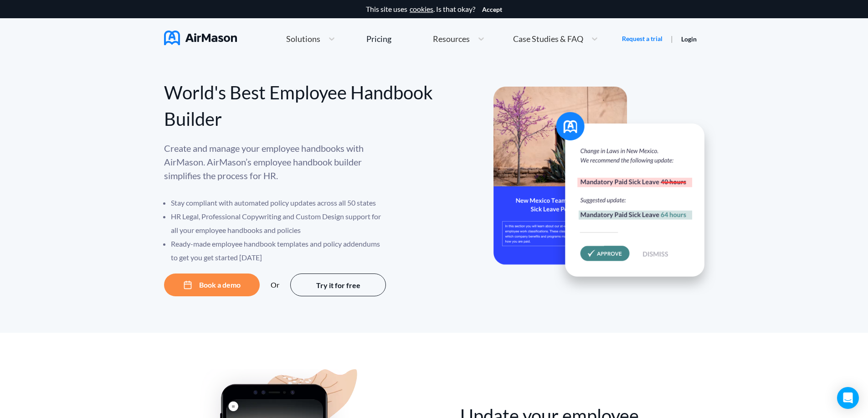 This screenshot has width=868, height=418. I want to click on button: Accept cookies, so click(492, 10).